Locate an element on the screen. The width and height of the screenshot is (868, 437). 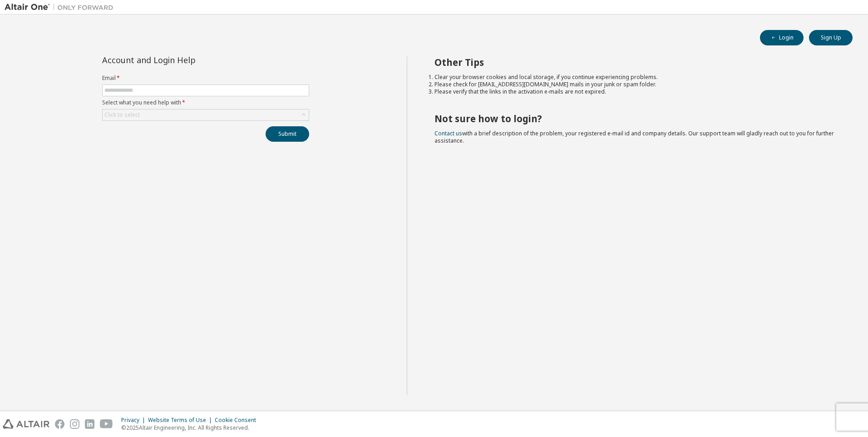
div: Website Terms of Use is located at coordinates (181, 420).